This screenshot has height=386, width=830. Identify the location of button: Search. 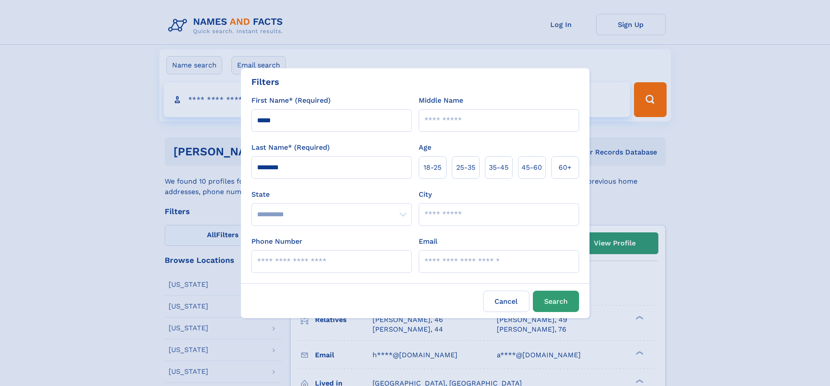
(556, 302).